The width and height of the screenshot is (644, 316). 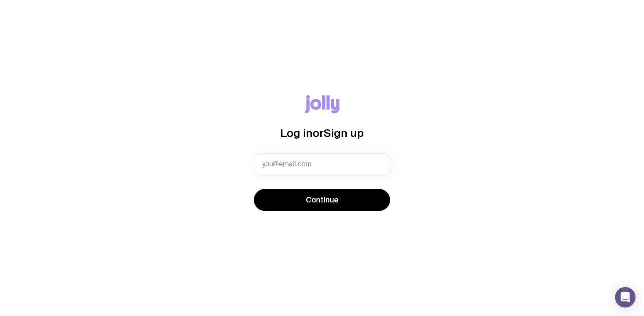 I want to click on span: Sign up, so click(x=344, y=133).